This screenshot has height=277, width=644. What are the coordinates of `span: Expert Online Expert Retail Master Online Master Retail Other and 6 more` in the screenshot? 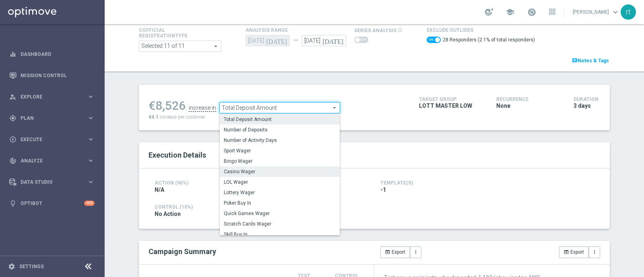 It's located at (180, 46).